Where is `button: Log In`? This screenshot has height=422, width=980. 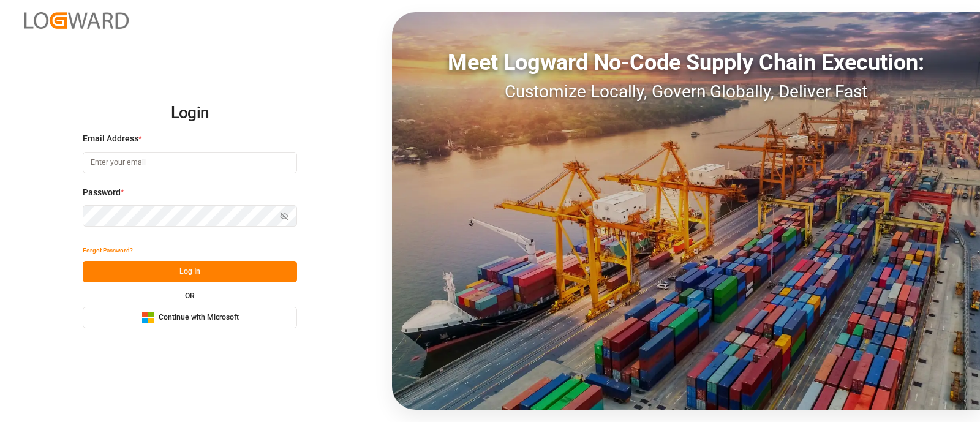 button: Log In is located at coordinates (189, 271).